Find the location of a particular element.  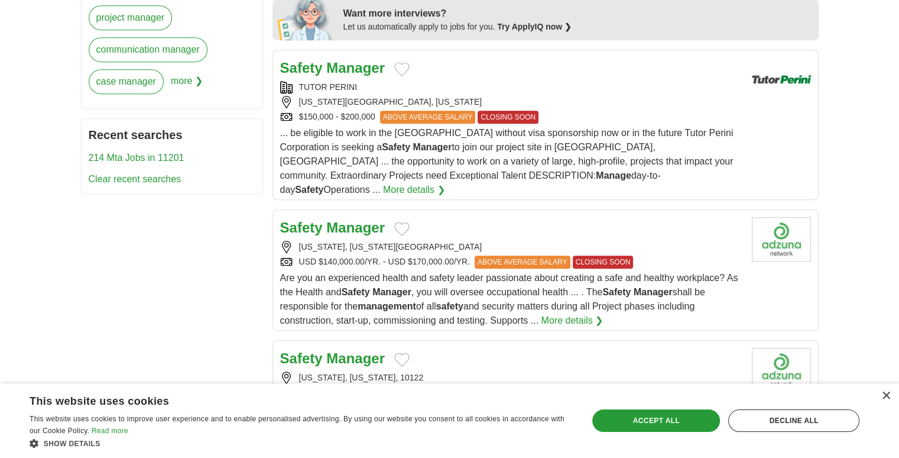

div: Accept all is located at coordinates (656, 420).